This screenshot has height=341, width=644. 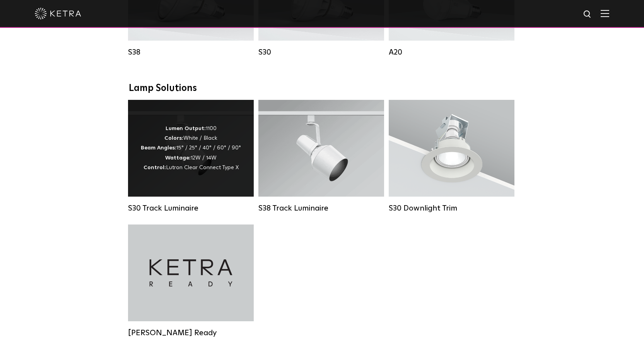 What do you see at coordinates (321, 208) in the screenshot?
I see `div: S38 Track Luminaire` at bounding box center [321, 208].